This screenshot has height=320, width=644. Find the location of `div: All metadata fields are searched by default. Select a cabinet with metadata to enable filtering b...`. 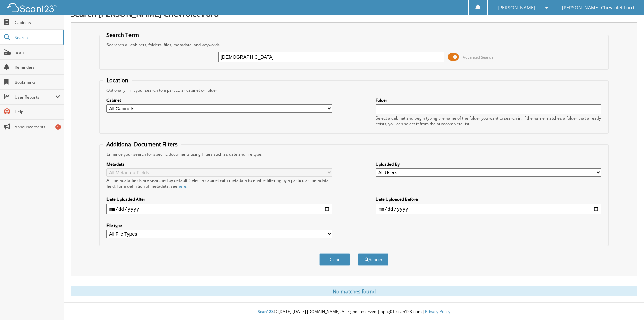

div: All metadata fields are searched by default. Select a cabinet with metadata to enable filtering b... is located at coordinates (220, 183).